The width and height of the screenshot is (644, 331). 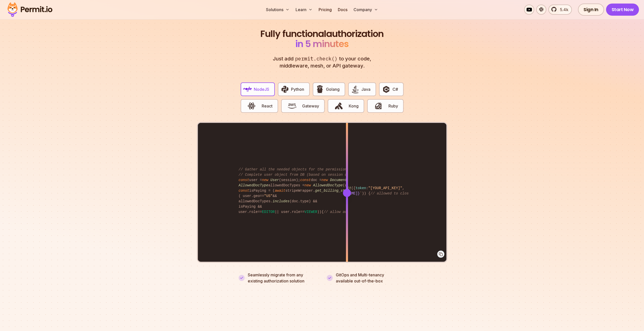 What do you see at coordinates (256, 196) in the screenshot?
I see `span: geo` at bounding box center [256, 196].